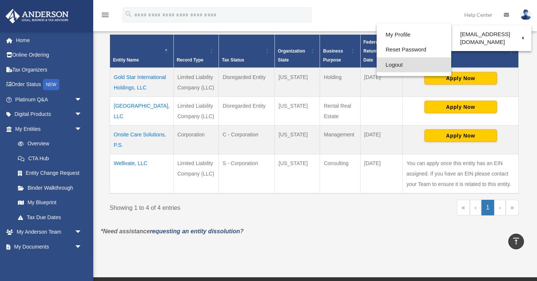  Describe the element at coordinates (333, 56) in the screenshot. I see `span: Business Purpose` at that location.